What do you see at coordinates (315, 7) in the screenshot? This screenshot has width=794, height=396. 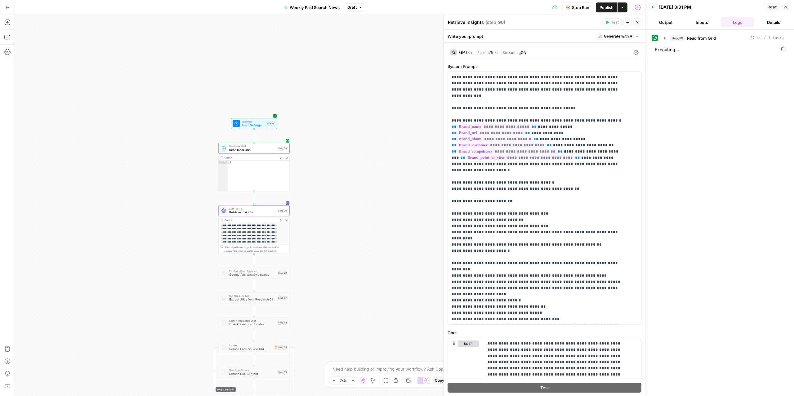 I see `span: Weekly Paid Search News` at bounding box center [315, 7].